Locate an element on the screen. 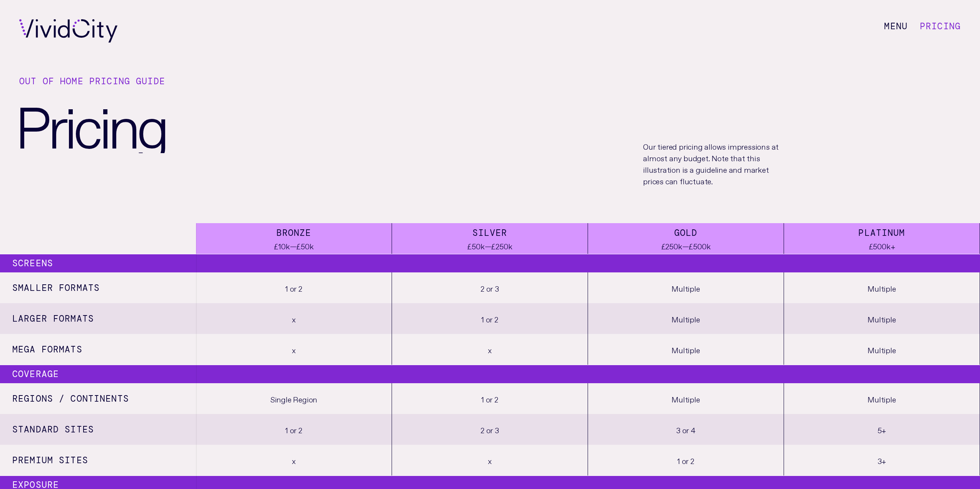 The width and height of the screenshot is (980, 489). div: £500k+ is located at coordinates (881, 246).